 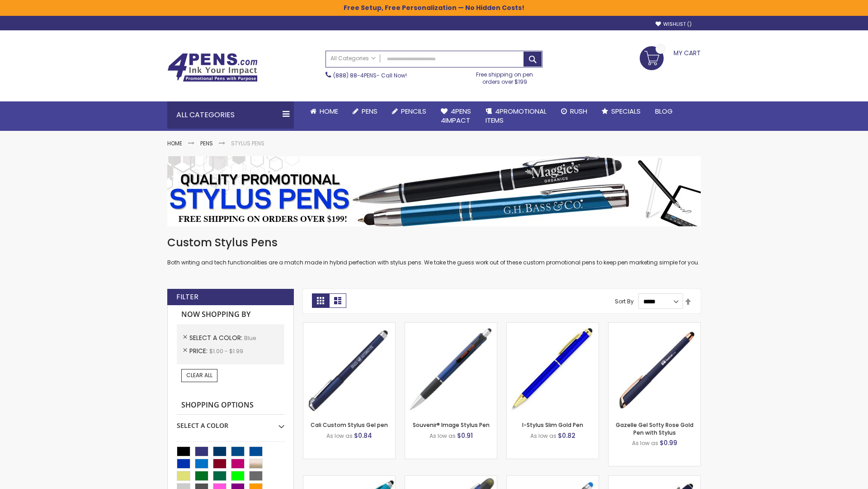 What do you see at coordinates (574, 111) in the screenshot?
I see `a: Rush` at bounding box center [574, 111].